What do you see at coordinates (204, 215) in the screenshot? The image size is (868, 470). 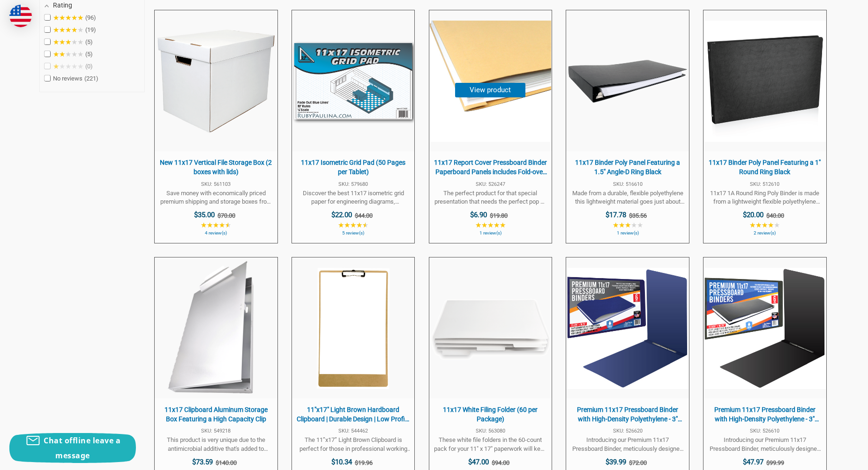 I see `span: $35.00` at bounding box center [204, 215].